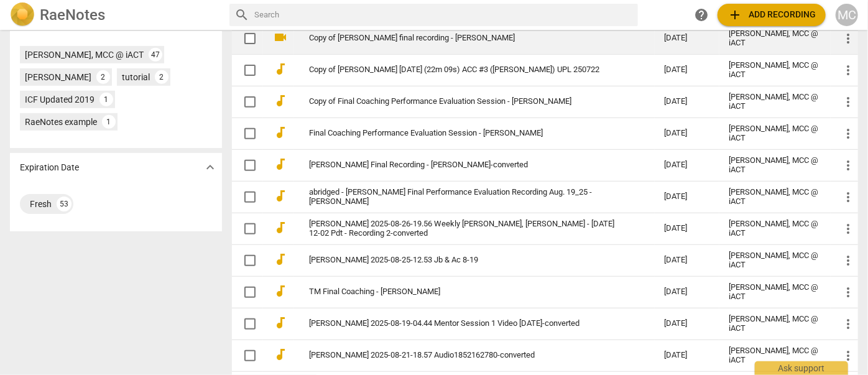 This screenshot has height=375, width=868. What do you see at coordinates (72, 15) in the screenshot?
I see `h2: RaeNotes` at bounding box center [72, 15].